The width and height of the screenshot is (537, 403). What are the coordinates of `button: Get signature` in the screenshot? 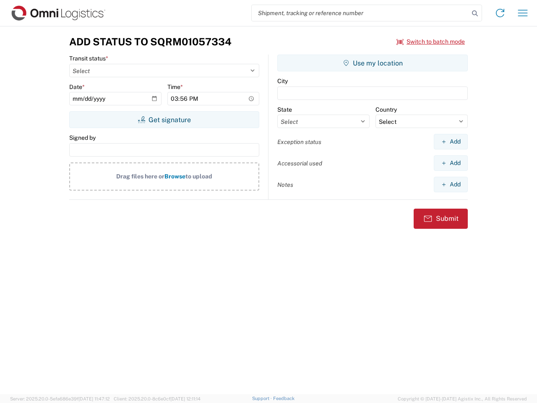 It's located at (164, 120).